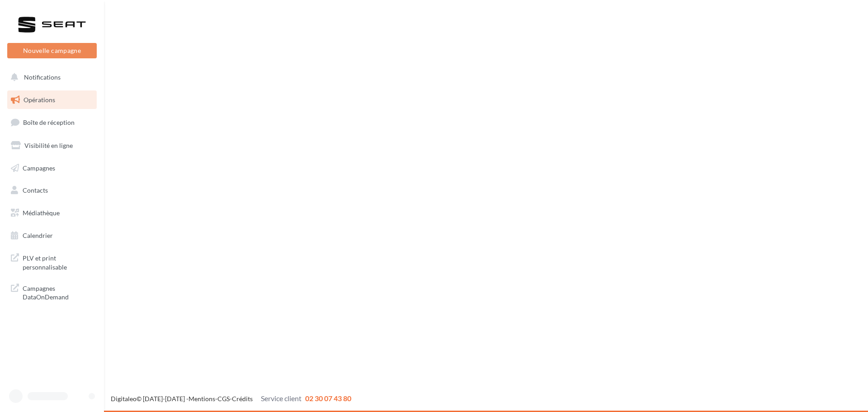 This screenshot has height=412, width=868. What do you see at coordinates (58, 292) in the screenshot?
I see `span: Campagnes DataOnDemand` at bounding box center [58, 292].